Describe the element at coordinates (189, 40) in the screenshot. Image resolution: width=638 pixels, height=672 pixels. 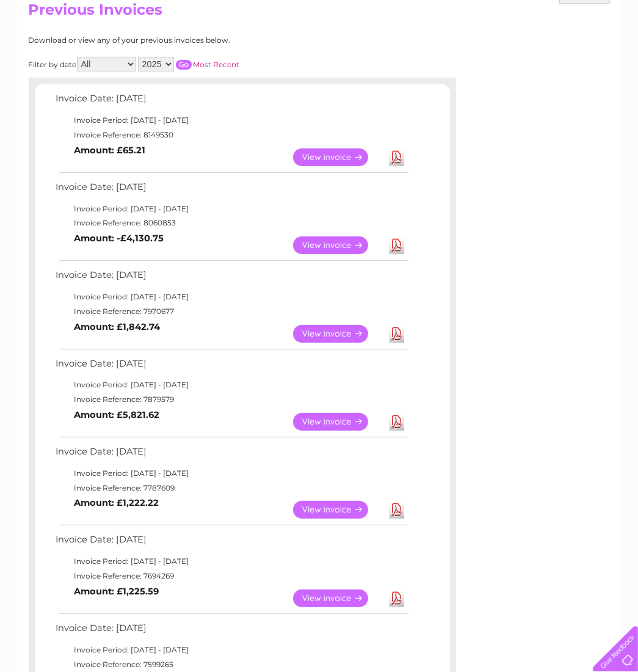
I see `div: Download or view any of your previous invoices below.` at that location.